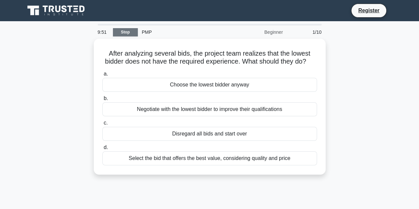 This screenshot has width=419, height=209. I want to click on div: Beginner, so click(257, 32).